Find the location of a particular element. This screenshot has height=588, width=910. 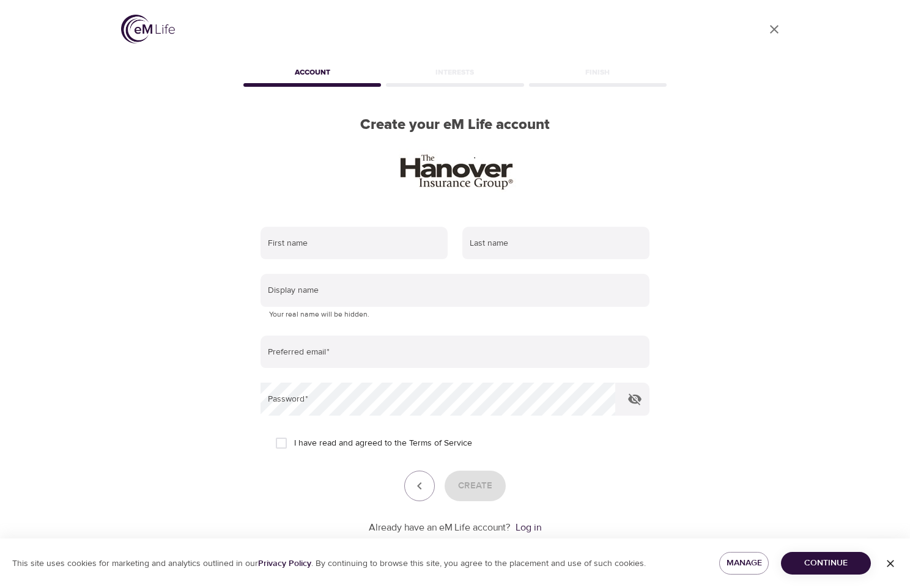

span: I have read and agreed to the is located at coordinates (383, 443).